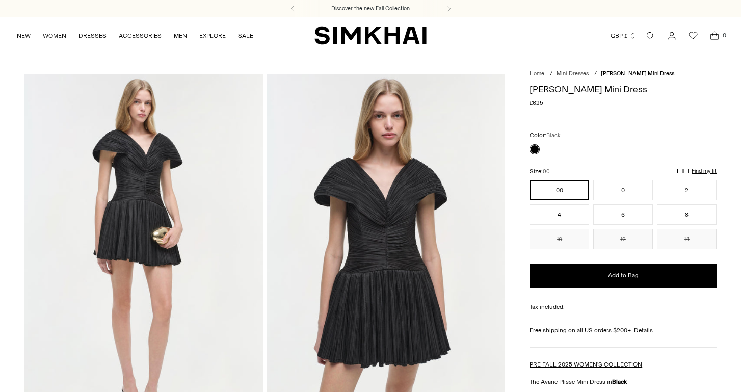 The width and height of the screenshot is (741, 392). Describe the element at coordinates (536, 103) in the screenshot. I see `span: £625` at that location.